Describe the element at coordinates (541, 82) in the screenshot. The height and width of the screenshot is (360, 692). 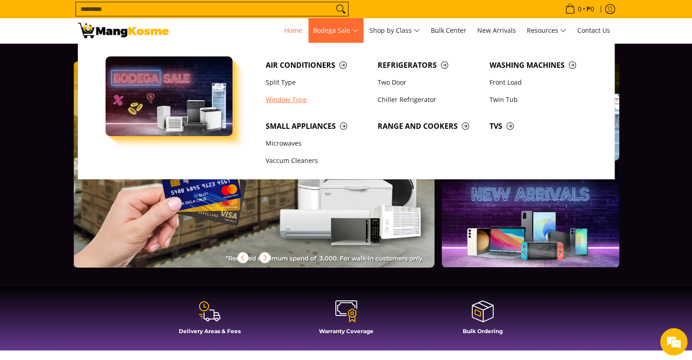
I see `a: Front Load` at that location.